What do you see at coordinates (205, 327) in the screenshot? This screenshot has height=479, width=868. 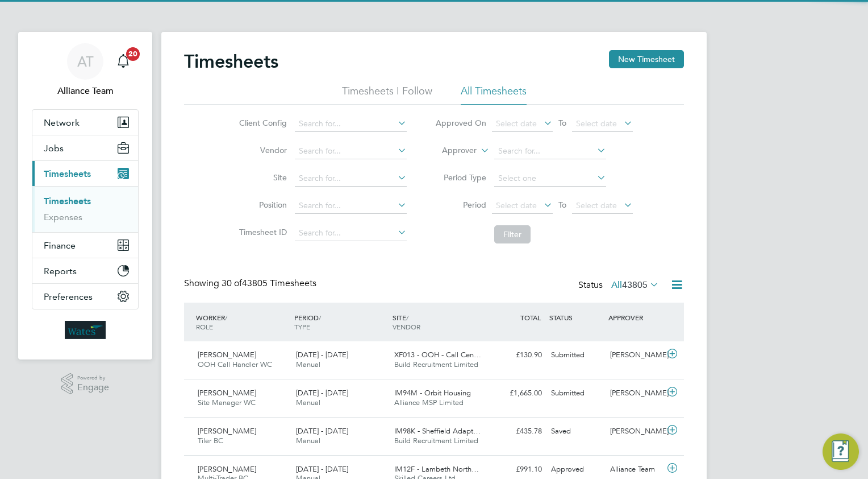 I see `span: ROLE` at bounding box center [205, 327].